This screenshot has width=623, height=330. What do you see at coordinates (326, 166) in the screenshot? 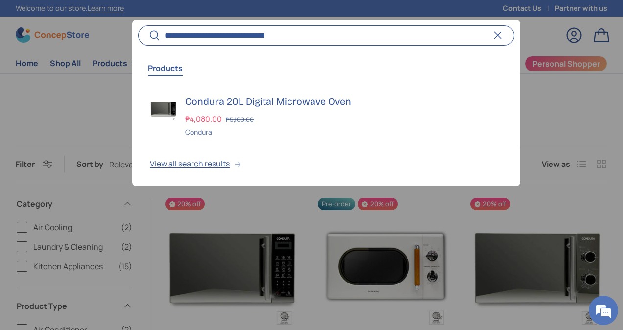
I see `button: View all search results` at bounding box center [326, 166].